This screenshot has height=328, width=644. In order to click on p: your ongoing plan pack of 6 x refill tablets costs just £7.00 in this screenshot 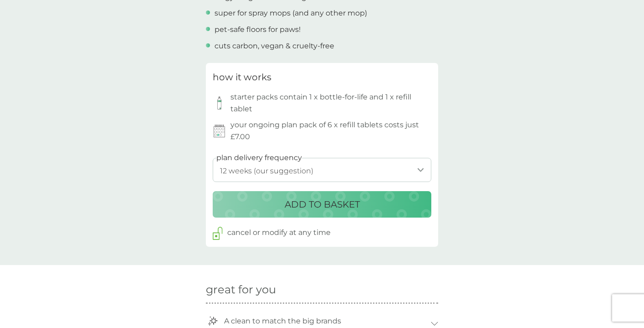, I will do `click(331, 130)`.